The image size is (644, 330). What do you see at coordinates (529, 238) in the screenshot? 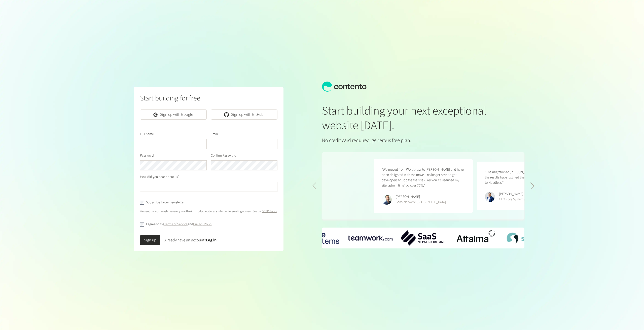
I see `div: 4 / 6` at bounding box center [529, 238].